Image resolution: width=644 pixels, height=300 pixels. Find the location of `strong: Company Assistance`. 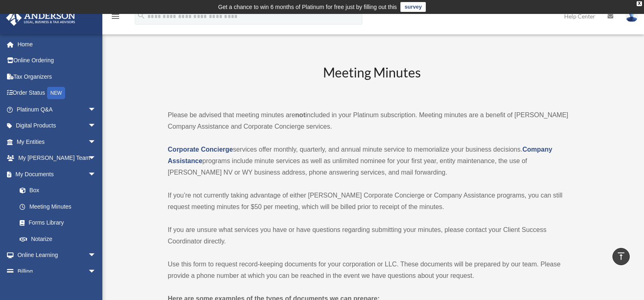

strong: Company Assistance is located at coordinates (360, 155).